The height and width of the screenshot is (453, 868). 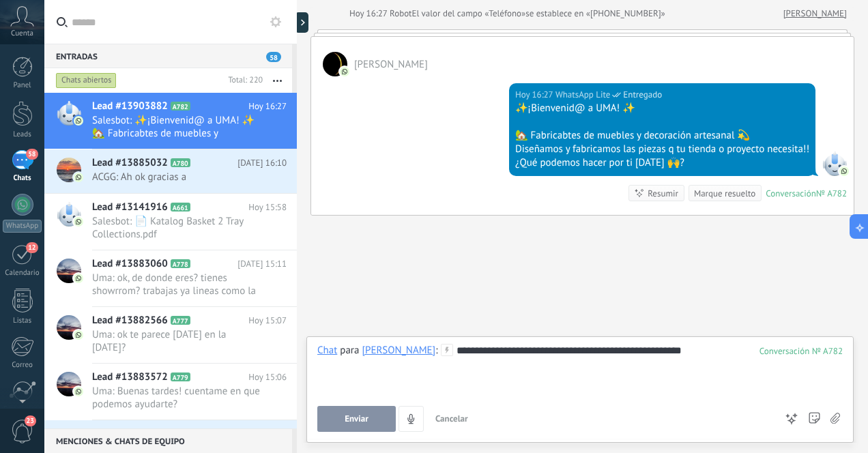 I want to click on span: Robot, so click(x=401, y=13).